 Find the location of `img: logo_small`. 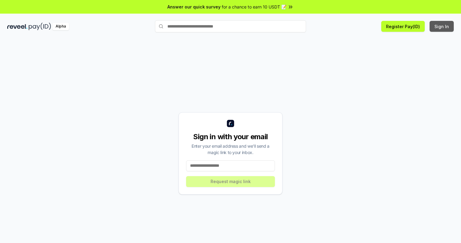

img: logo_small is located at coordinates (231, 123).